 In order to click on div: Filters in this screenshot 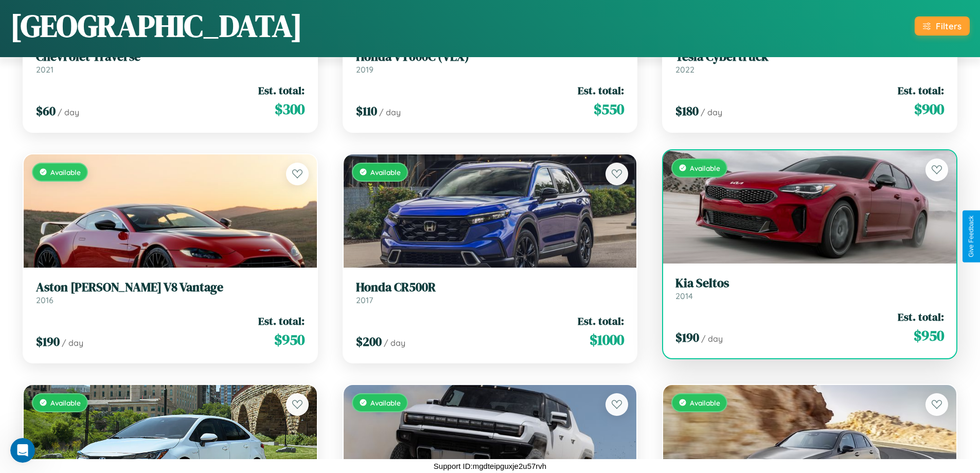, I will do `click(949, 26)`.